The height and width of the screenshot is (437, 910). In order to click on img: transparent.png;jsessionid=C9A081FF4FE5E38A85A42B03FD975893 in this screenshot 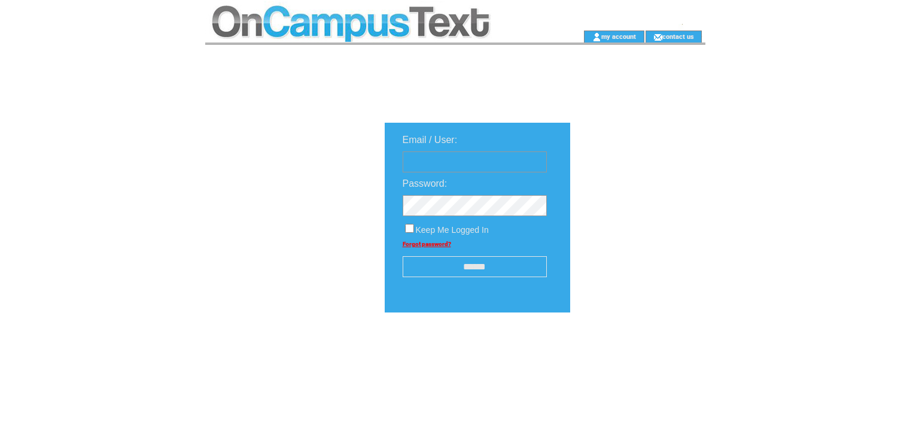, I will do `click(634, 349)`.